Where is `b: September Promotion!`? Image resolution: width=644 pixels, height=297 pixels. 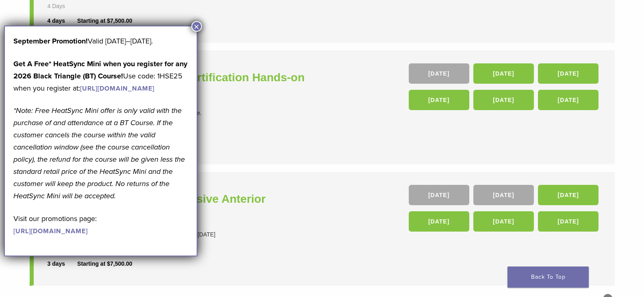 b: September Promotion! is located at coordinates (50, 41).